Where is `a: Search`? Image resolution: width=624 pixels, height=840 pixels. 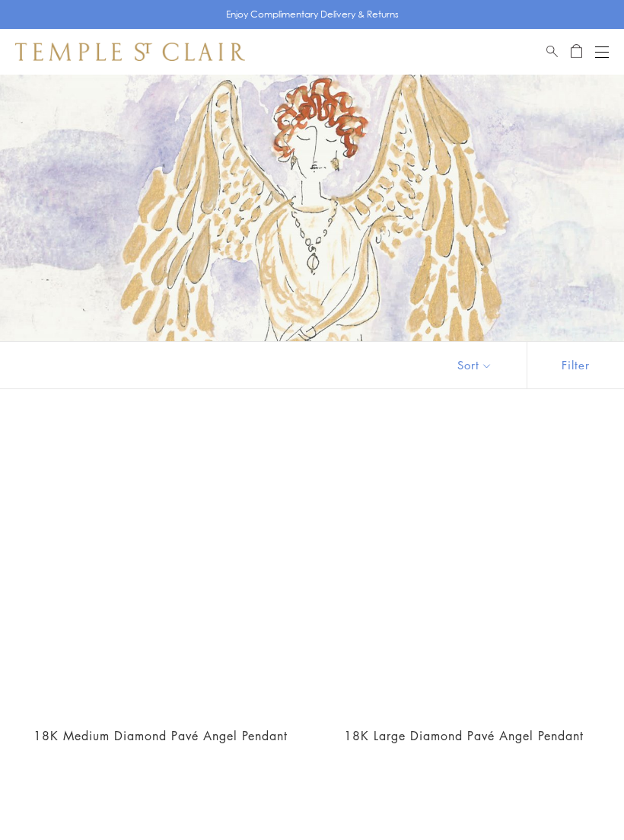
a: Search is located at coordinates (552, 52).